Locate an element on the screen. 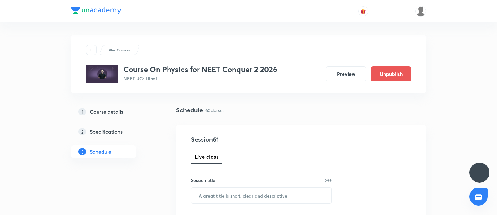 The image size is (497, 215). img: Gopal ram is located at coordinates (421, 11).